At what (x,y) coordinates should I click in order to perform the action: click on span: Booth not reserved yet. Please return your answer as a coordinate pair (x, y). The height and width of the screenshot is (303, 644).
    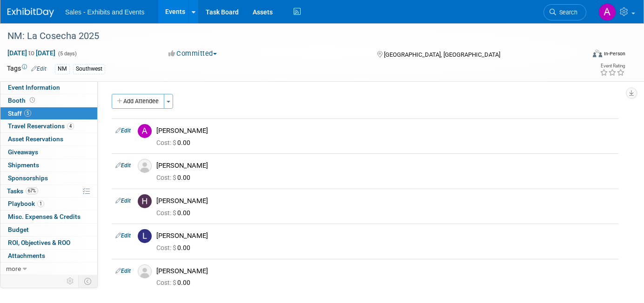
    Looking at the image, I should click on (32, 100).